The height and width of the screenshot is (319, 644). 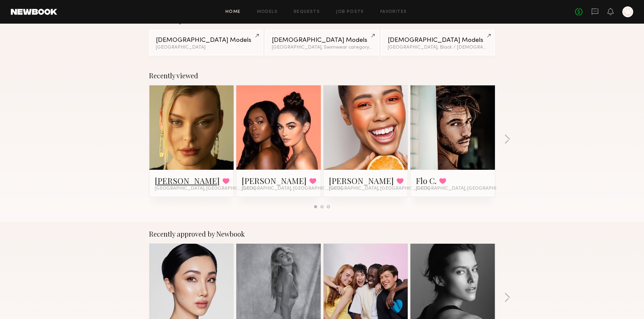 I want to click on a: Flo C., so click(x=426, y=180).